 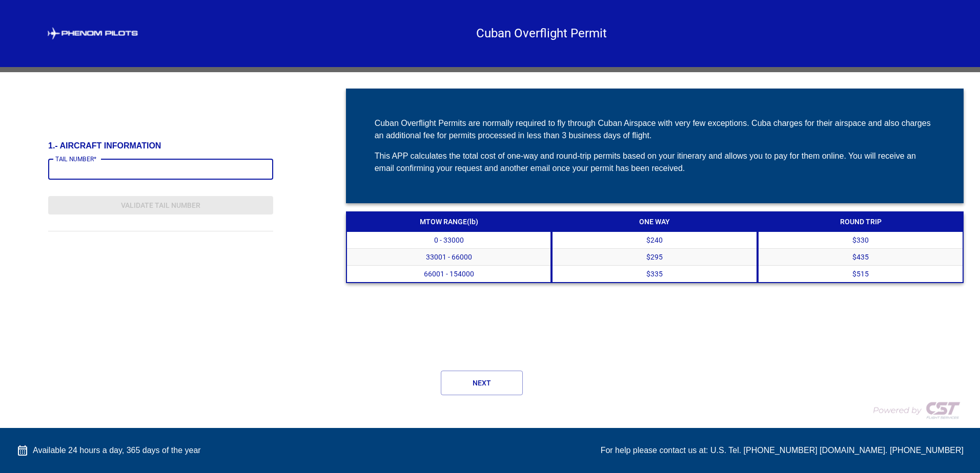 What do you see at coordinates (449, 222) in the screenshot?
I see `th: MTOW RANGE (lb)` at bounding box center [449, 222].